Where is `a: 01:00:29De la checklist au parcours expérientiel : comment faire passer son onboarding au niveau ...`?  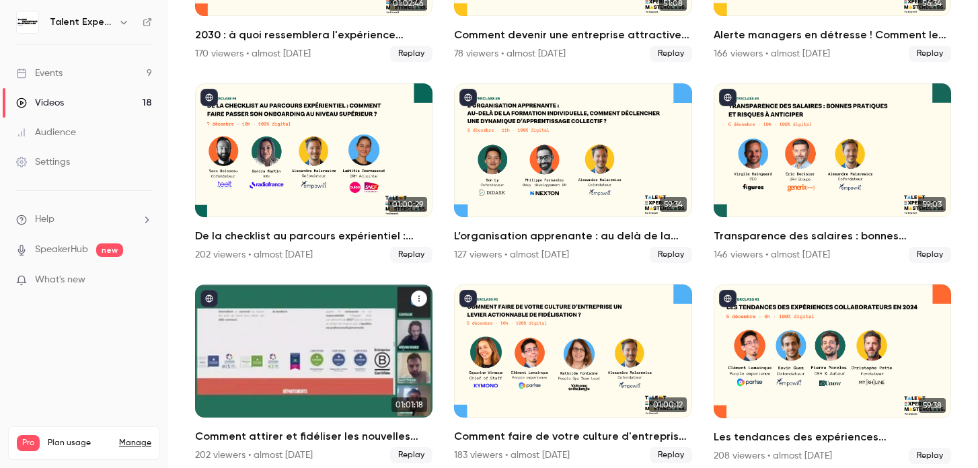
a: 01:00:29De la checklist au parcours expérientiel : comment faire passer son onboarding au niveau ... is located at coordinates (313, 173).